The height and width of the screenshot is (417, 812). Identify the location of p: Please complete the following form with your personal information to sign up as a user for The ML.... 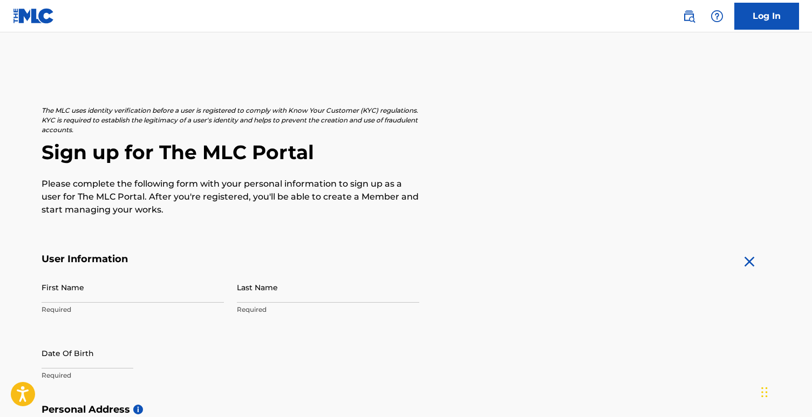
(230, 197).